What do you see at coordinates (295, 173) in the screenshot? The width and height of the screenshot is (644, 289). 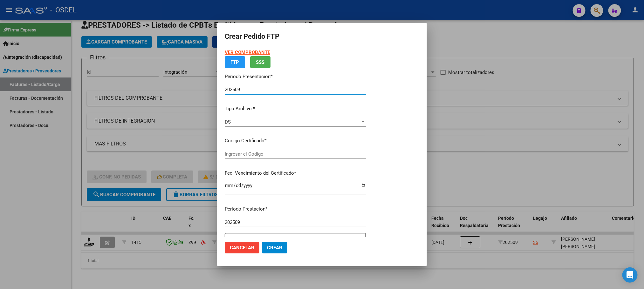 I see `p: Fec. Vencimiento del Certificado` at bounding box center [295, 173].